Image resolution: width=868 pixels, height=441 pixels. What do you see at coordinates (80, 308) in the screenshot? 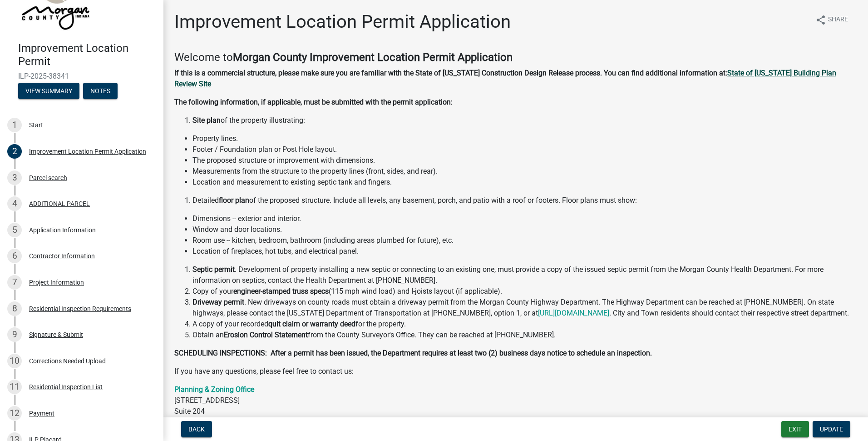
I see `div: Residential Inspection Requirements` at bounding box center [80, 308].